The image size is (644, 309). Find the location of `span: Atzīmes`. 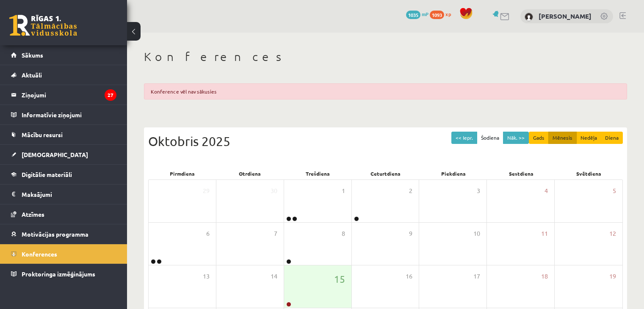

span: Atzīmes is located at coordinates (33, 214).